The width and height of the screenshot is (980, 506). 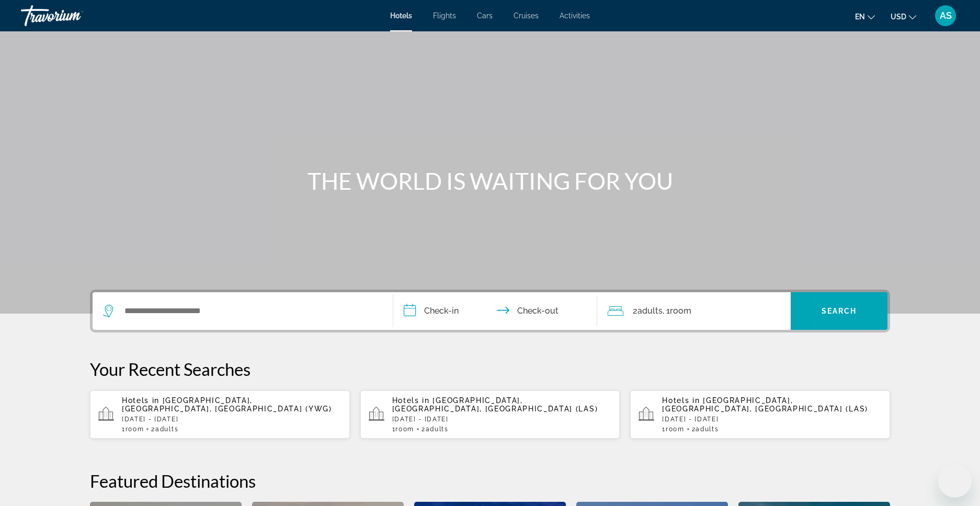 What do you see at coordinates (496, 311) in the screenshot?
I see `button: Check in and out dates` at bounding box center [496, 311].